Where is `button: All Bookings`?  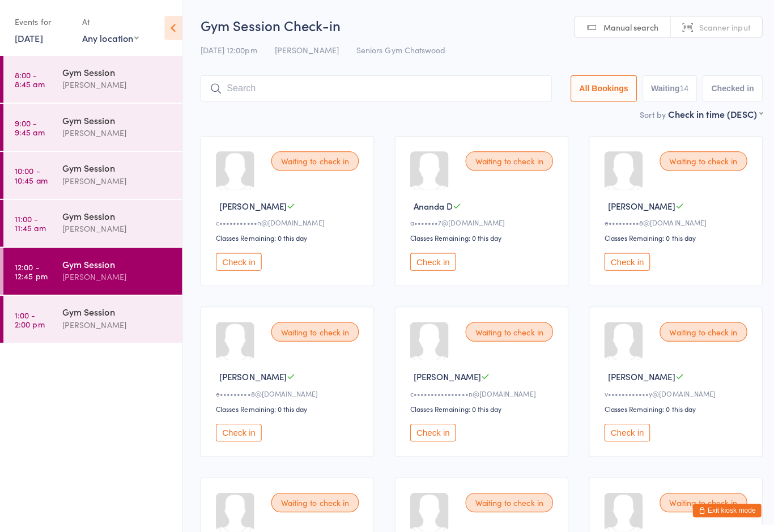
button: All Bookings is located at coordinates (599, 88).